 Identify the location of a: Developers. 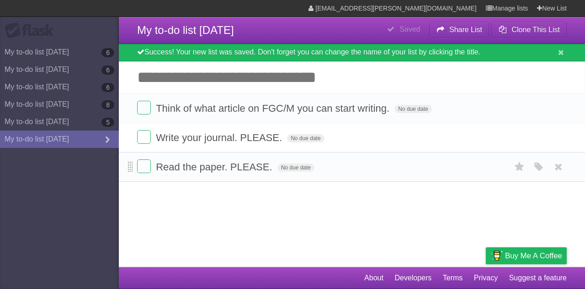
(413, 278).